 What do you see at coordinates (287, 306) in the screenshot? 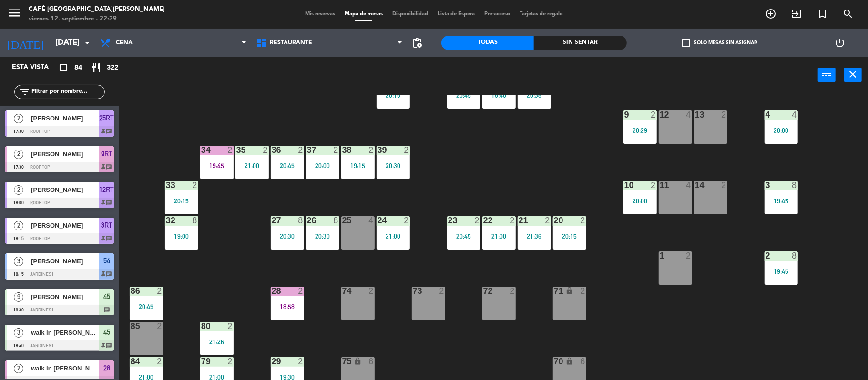
I see `div: 18:58` at bounding box center [287, 306].